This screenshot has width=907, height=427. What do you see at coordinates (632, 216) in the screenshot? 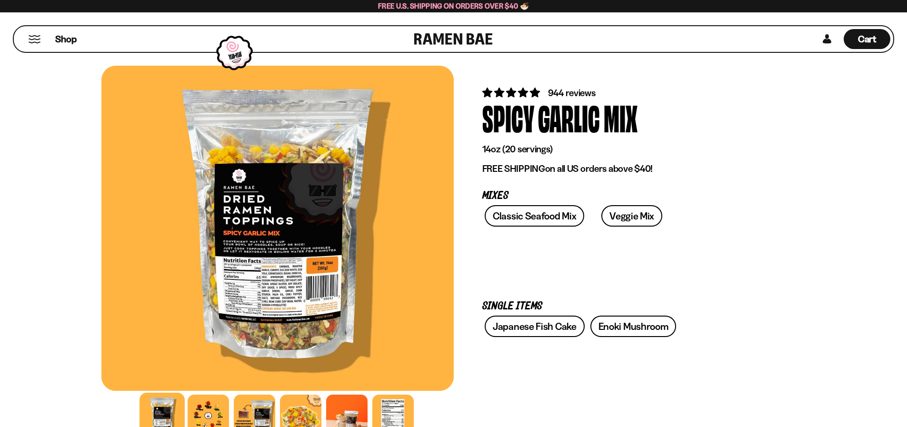
I see `a: Veggie Mix` at bounding box center [632, 216].